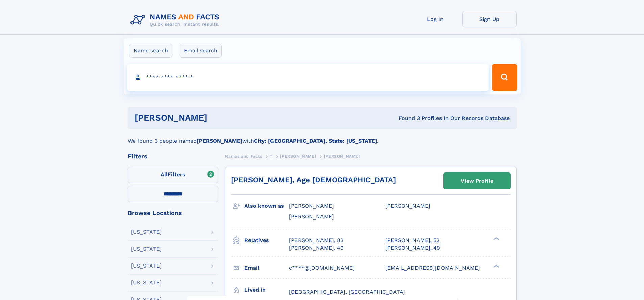  Describe the element at coordinates (164, 174) in the screenshot. I see `span: All` at that location.